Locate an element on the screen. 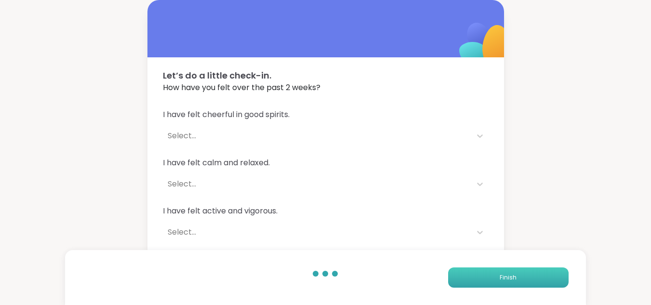 This screenshot has width=651, height=305. span: I have felt active and vigorous. is located at coordinates (326, 211).